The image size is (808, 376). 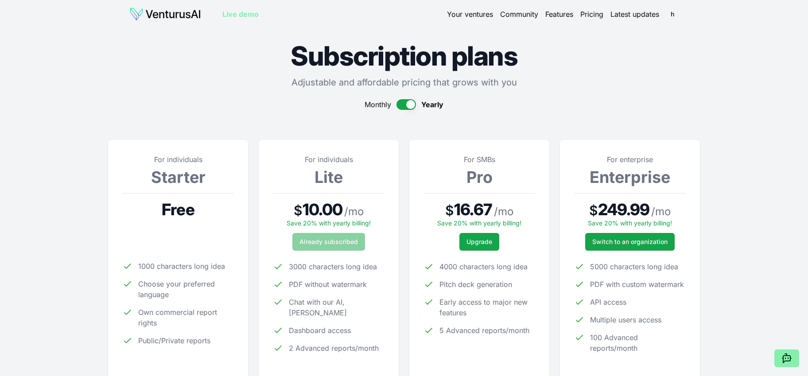 I want to click on a: Switch to an organization, so click(x=630, y=242).